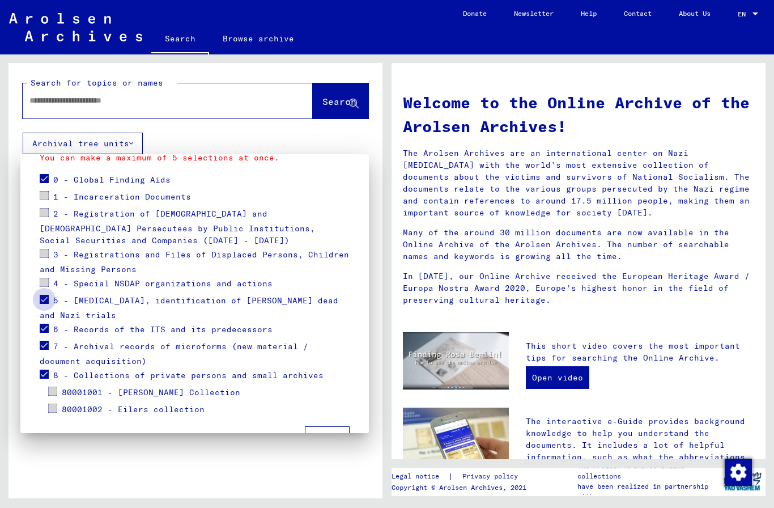 Image resolution: width=774 pixels, height=508 pixels. I want to click on p: You can make a maximum of 5 selections at once., so click(194, 158).